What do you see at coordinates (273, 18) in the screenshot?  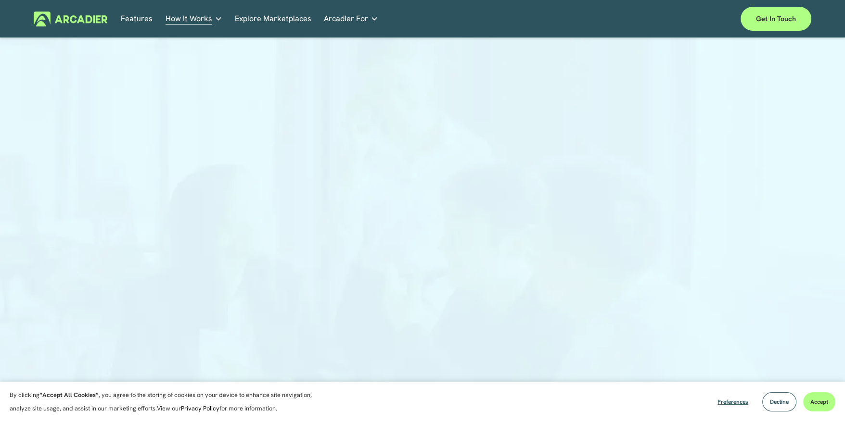 I see `a: Explore Marketplaces` at bounding box center [273, 18].